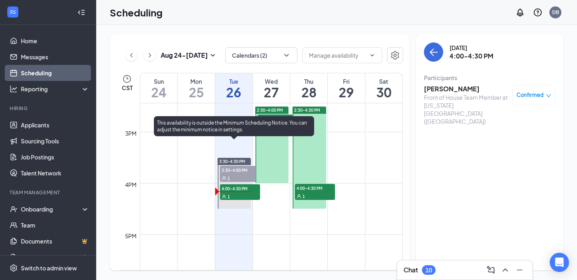  Describe the element at coordinates (346, 88) in the screenshot. I see `a: August 29, 2025` at that location.